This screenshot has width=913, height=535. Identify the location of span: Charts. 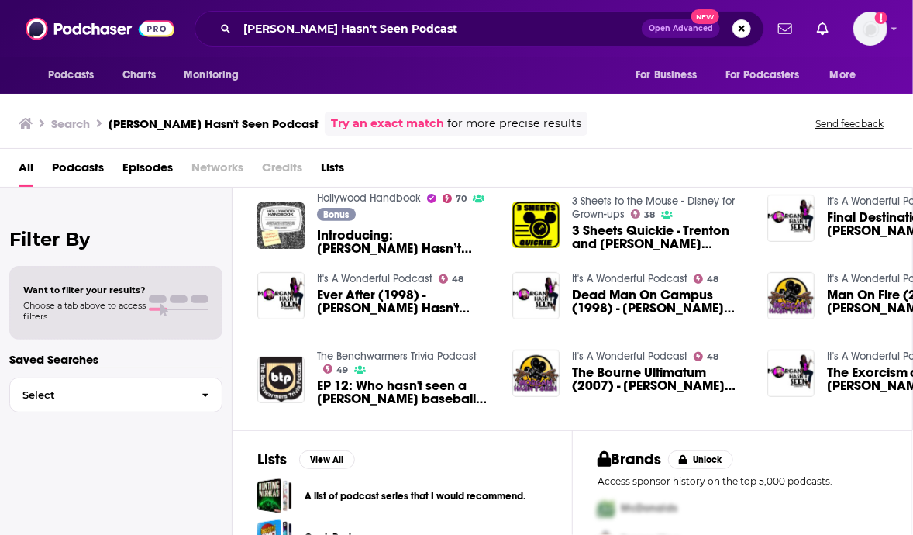
(139, 75).